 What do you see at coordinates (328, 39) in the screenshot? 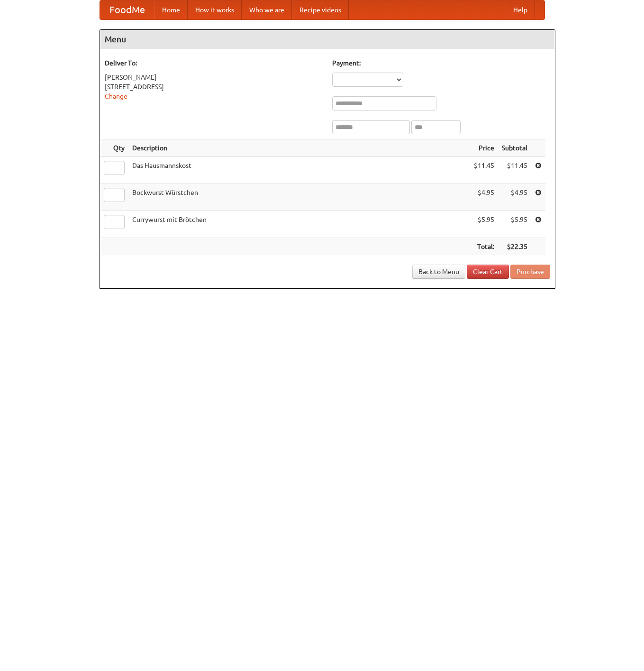
I see `h4: Menu` at bounding box center [328, 39].